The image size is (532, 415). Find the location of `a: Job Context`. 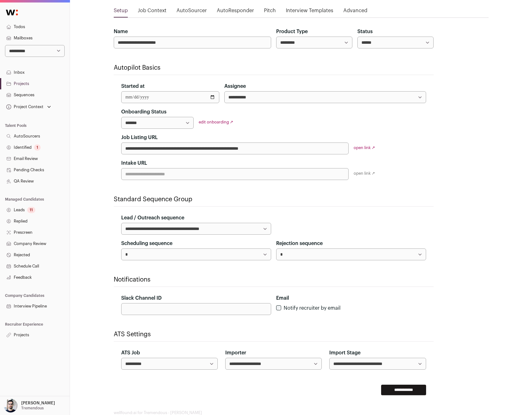

a: Job Context is located at coordinates (152, 12).